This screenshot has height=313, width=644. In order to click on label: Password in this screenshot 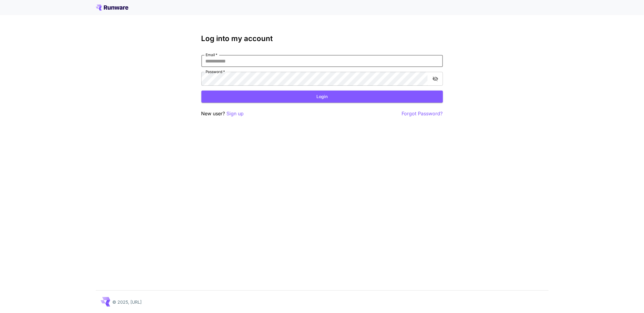, I will do `click(216, 72)`.